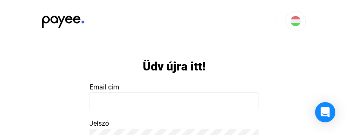  I want to click on img: black-payee-blue-dot.svg, so click(63, 19).